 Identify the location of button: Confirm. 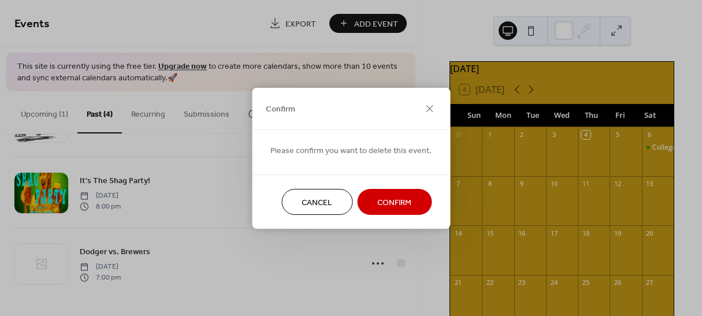
(394, 202).